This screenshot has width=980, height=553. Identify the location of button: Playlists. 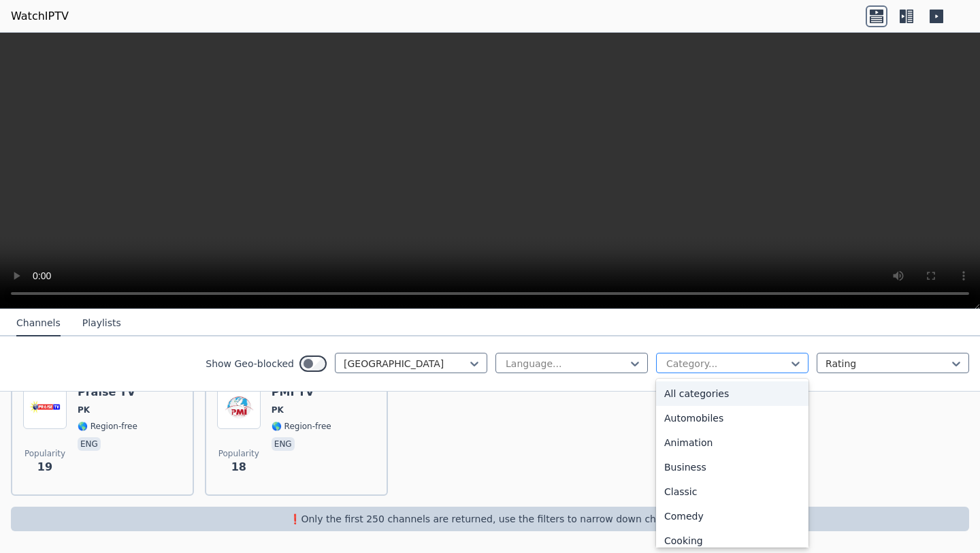
(102, 324).